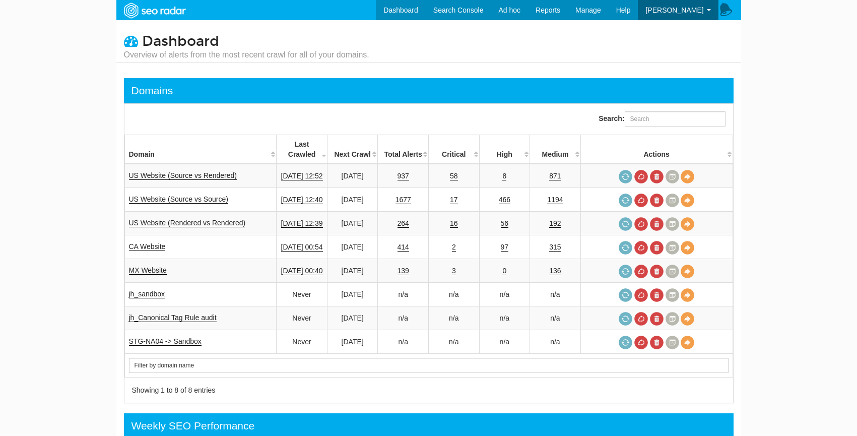  I want to click on span: Request a crawl, so click(625, 318).